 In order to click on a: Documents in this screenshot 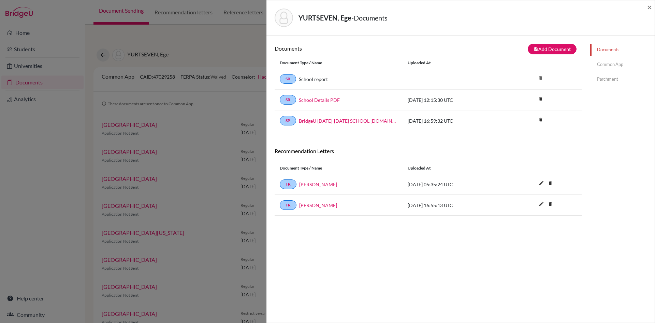, I will do `click(623, 49)`.